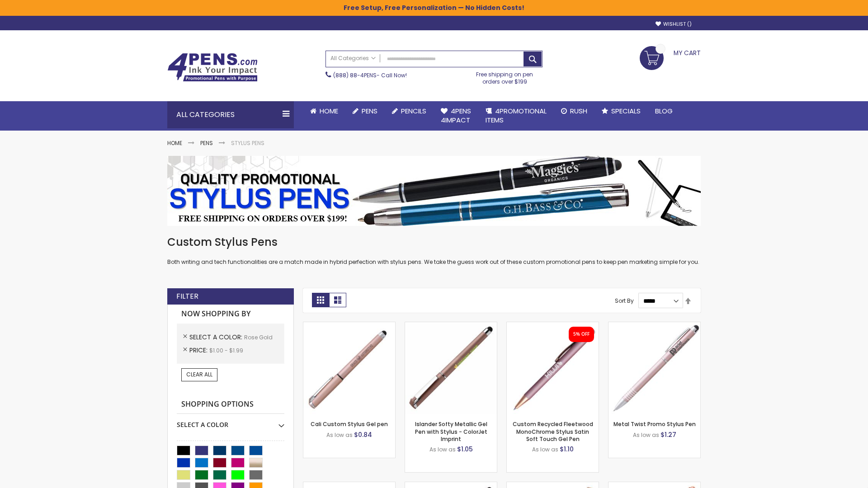 This screenshot has height=488, width=868. Describe the element at coordinates (329, 111) in the screenshot. I see `span: Home` at that location.